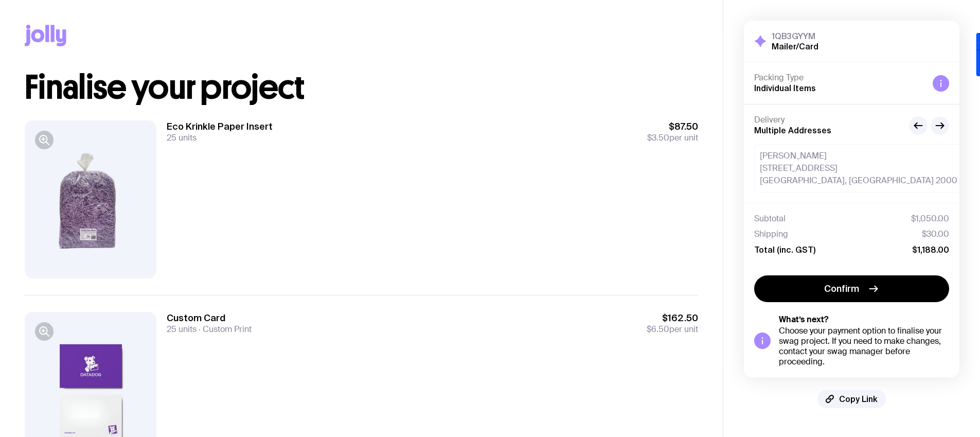 This screenshot has width=980, height=437. What do you see at coordinates (851, 399) in the screenshot?
I see `button: Copy Link` at bounding box center [851, 399].